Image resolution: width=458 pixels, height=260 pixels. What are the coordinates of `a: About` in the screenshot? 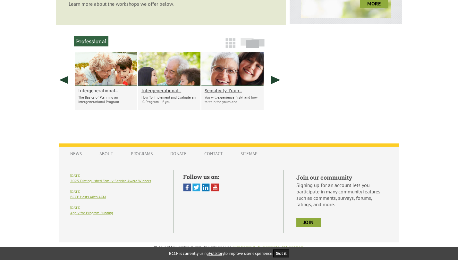 It's located at (106, 154).